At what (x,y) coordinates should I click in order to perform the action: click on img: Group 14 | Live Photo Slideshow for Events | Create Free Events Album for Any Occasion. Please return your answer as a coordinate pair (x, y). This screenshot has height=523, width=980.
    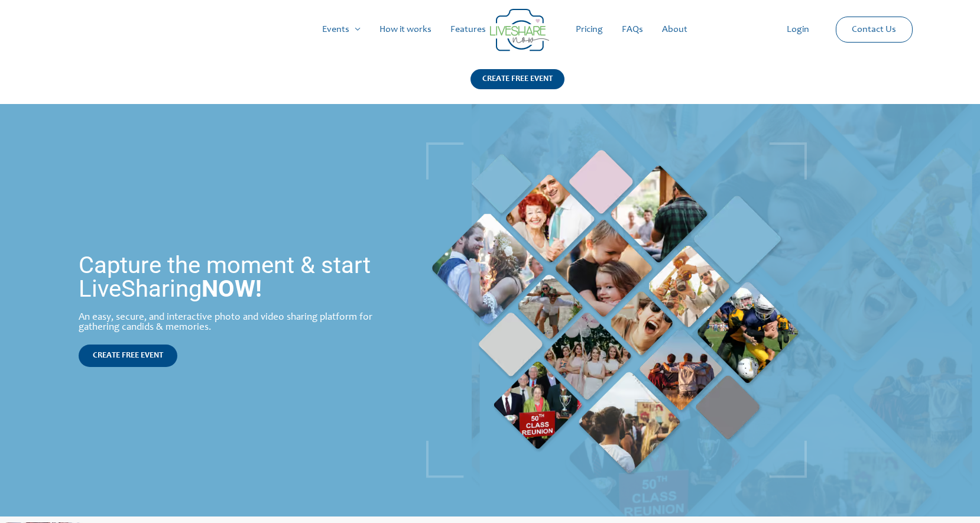
    Looking at the image, I should click on (519, 30).